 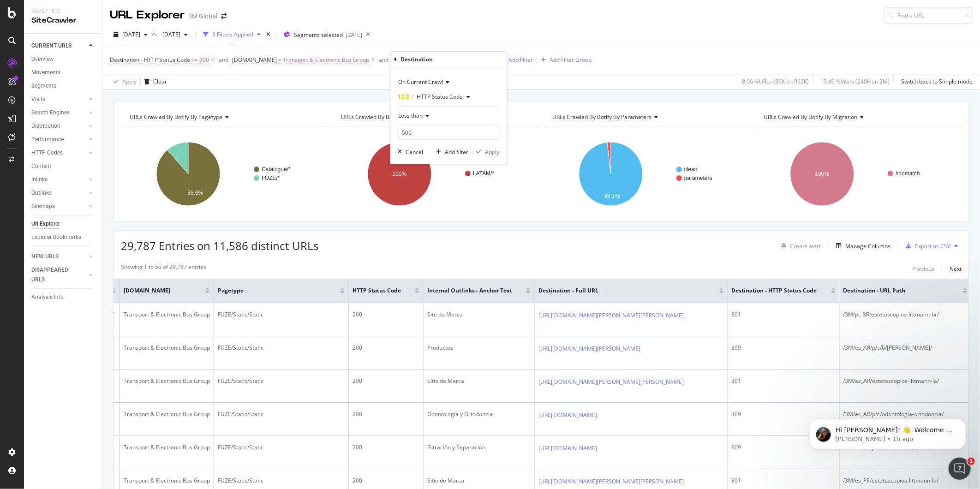 What do you see at coordinates (570, 59) in the screenshot?
I see `div: Add Filter Group` at bounding box center [570, 59].